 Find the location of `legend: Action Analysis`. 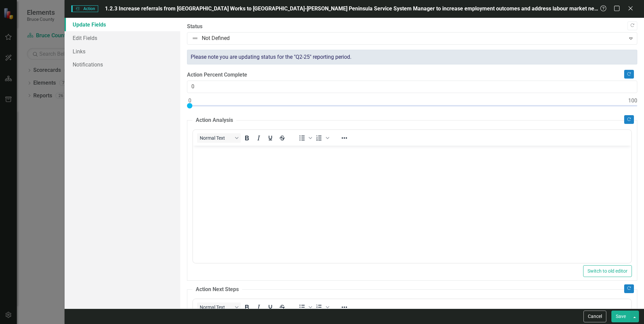

legend: Action Analysis is located at coordinates (215, 120).